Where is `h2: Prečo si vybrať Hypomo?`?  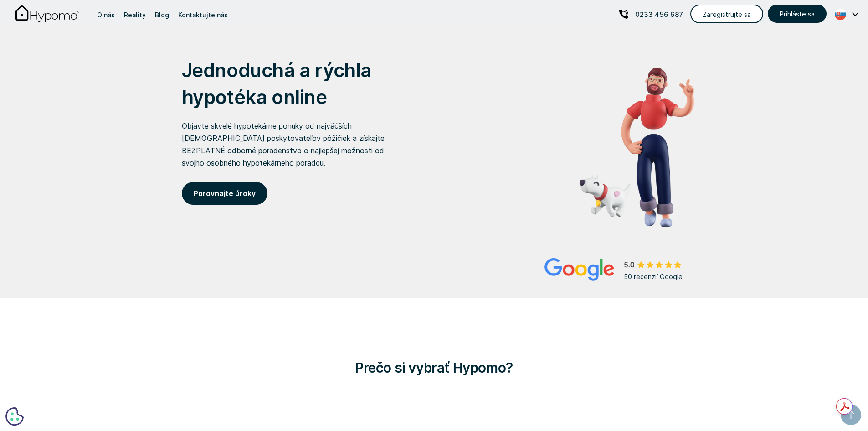 h2: Prečo si vybrať Hypomo? is located at coordinates (434, 367).